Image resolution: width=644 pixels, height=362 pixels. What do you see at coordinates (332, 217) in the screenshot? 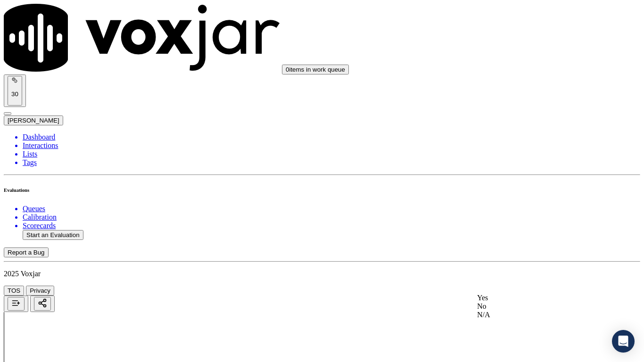
I see `li: Calibration` at bounding box center [332, 217].